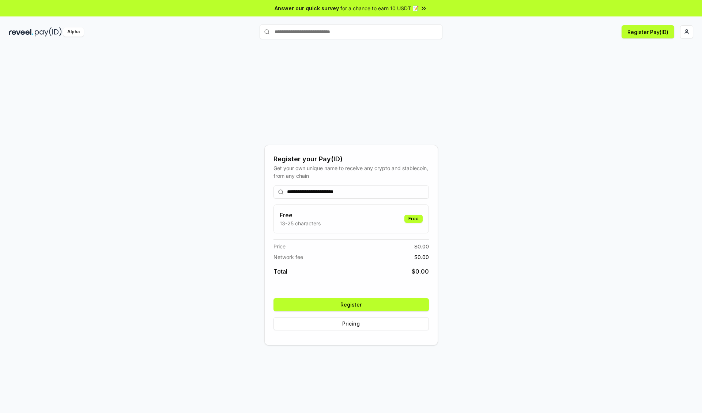  I want to click on span: Answer our quick survey, so click(307, 8).